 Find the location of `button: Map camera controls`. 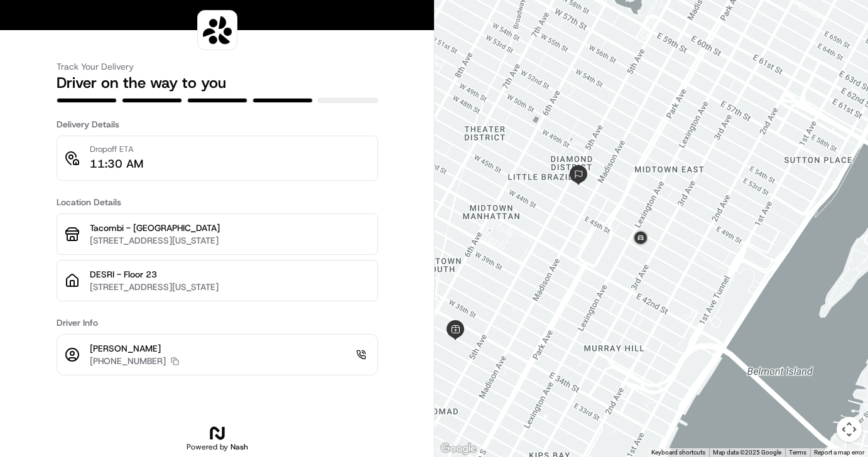

button: Map camera controls is located at coordinates (849, 430).